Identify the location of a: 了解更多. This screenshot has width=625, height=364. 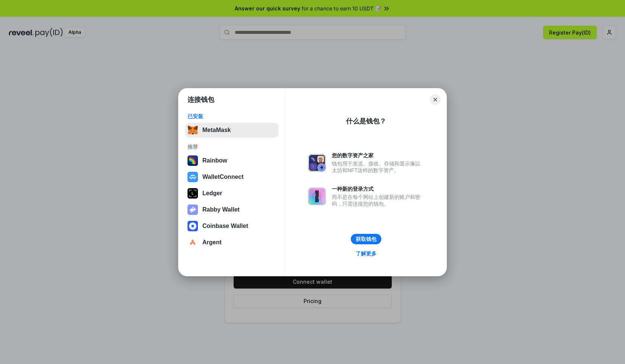
(366, 254).